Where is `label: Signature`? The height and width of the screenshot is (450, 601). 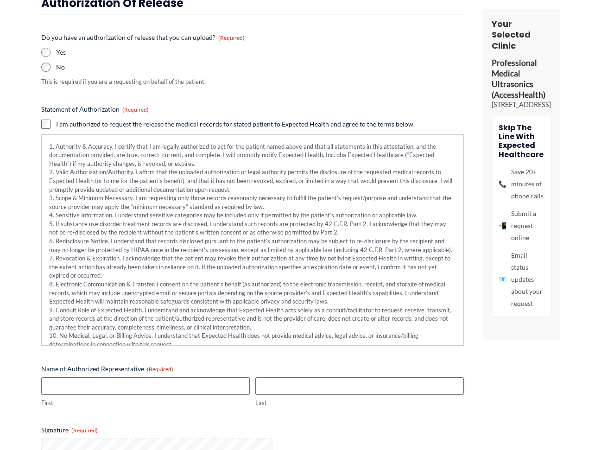 label: Signature is located at coordinates (252, 430).